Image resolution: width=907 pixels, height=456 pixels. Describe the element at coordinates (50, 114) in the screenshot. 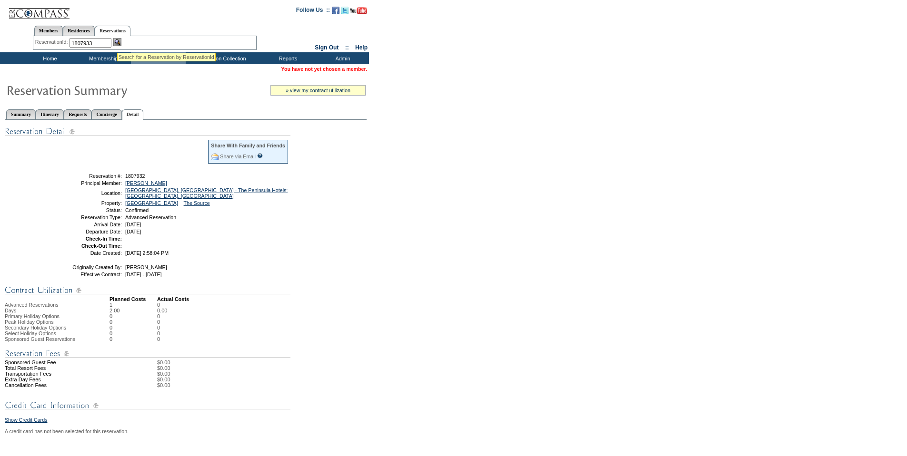

I see `a: Itinerary` at that location.